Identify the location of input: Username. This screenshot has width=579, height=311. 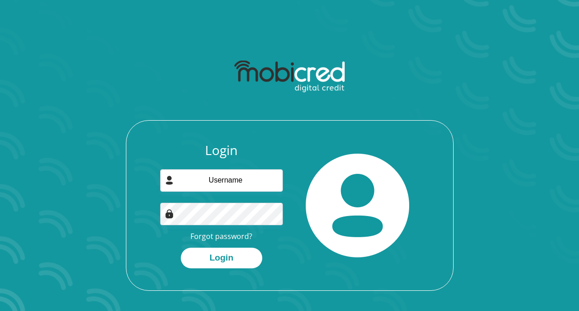
(222, 180).